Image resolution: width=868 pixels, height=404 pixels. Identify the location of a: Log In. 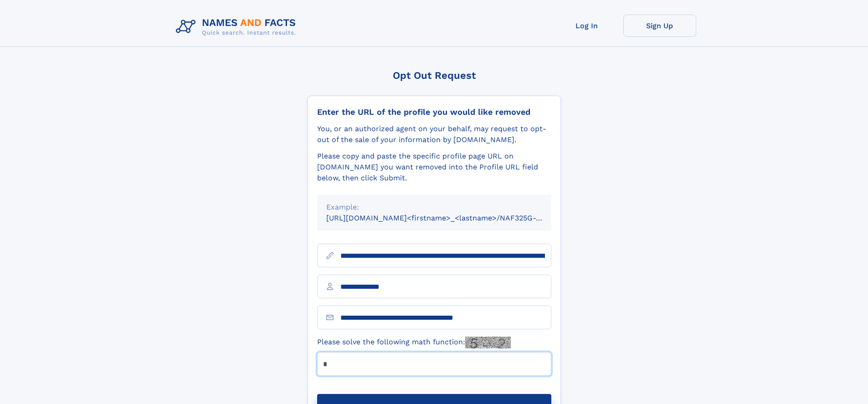
(587, 26).